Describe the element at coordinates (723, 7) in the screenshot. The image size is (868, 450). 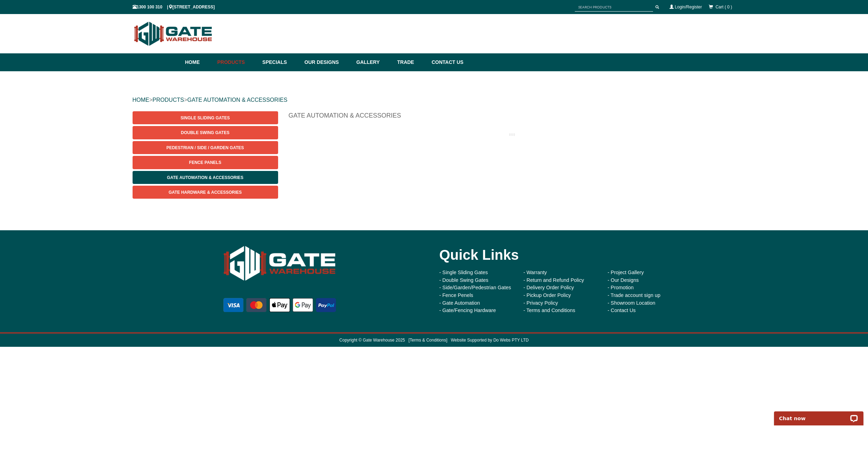
I see `span: Cart ( 0 )` at that location.